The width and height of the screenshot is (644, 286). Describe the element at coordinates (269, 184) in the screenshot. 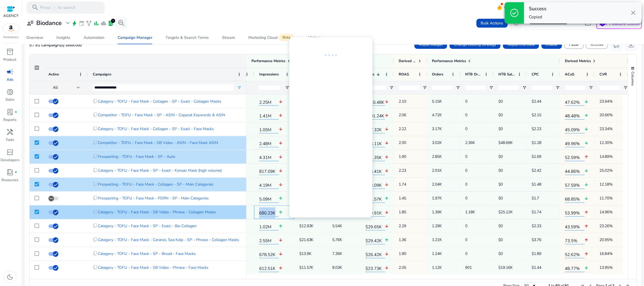

I see `span: 4.19M` at that location.